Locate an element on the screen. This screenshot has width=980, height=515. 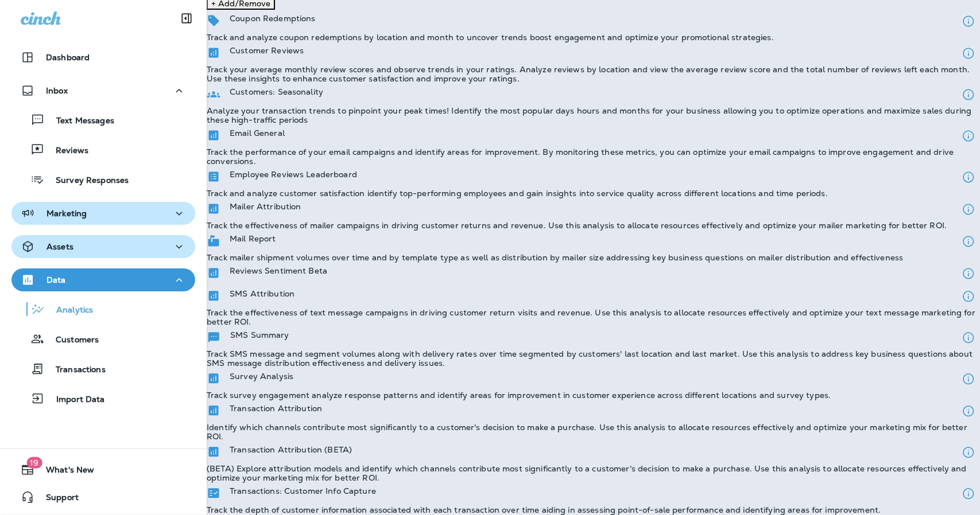
p: Coupon Redemptions is located at coordinates (273, 19).